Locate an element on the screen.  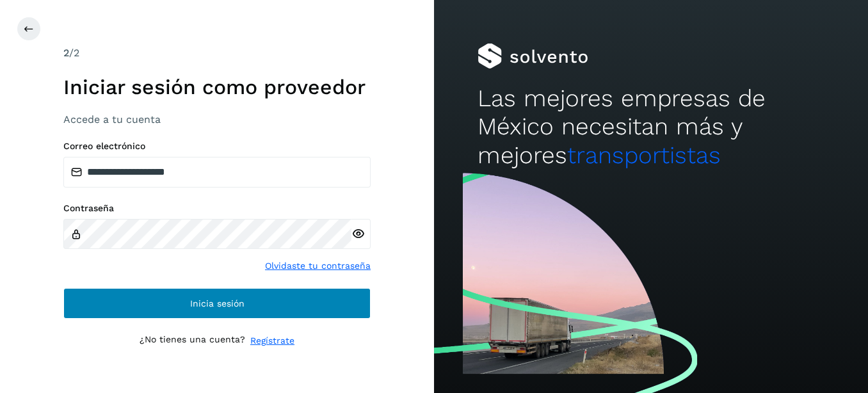
h3: Accede a tu cuenta is located at coordinates (217, 119).